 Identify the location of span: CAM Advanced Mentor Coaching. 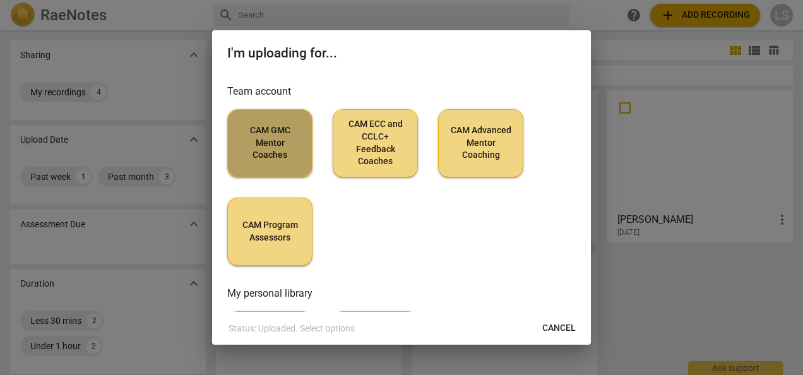
(481, 143).